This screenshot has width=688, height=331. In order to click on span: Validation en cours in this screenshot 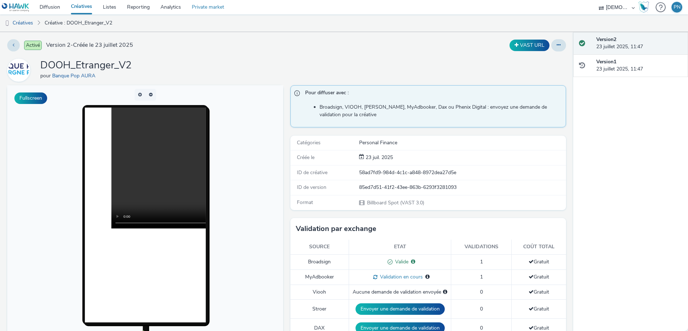, I will do `click(400, 277)`.